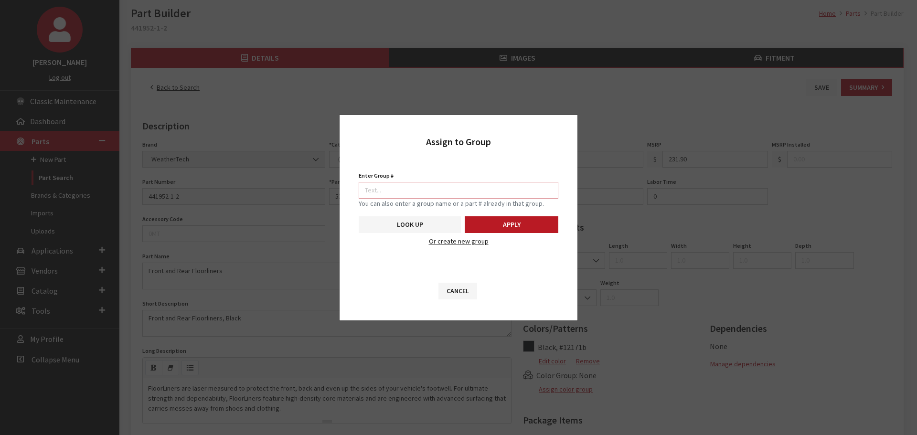  Describe the element at coordinates (376, 176) in the screenshot. I see `label: Enter Group #` at that location.